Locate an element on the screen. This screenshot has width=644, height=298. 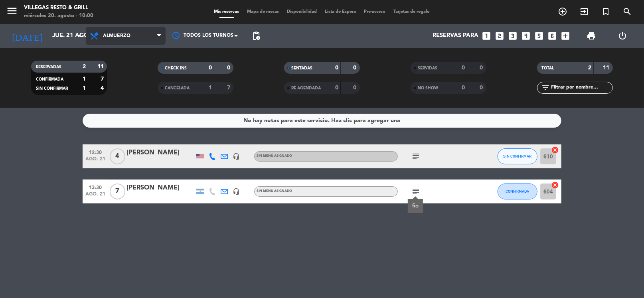
button: SIN CONFIRMAR is located at coordinates (518, 156).